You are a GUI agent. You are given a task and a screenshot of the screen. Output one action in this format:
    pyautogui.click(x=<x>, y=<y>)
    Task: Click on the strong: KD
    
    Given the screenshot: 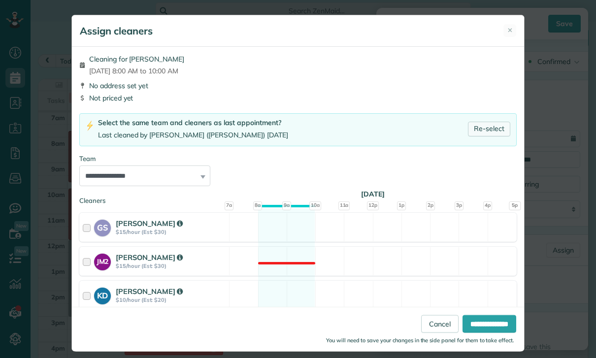 What is the action you would take?
    pyautogui.click(x=102, y=294)
    